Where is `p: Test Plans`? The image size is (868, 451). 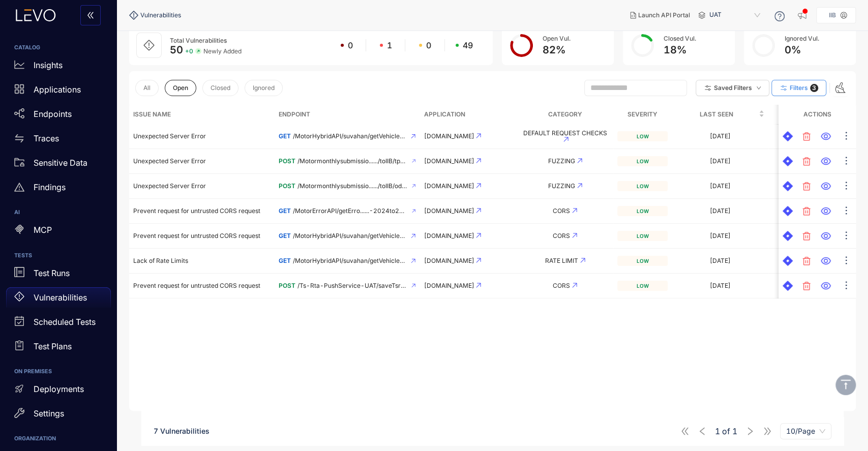
p: Test Plans is located at coordinates (52, 346).